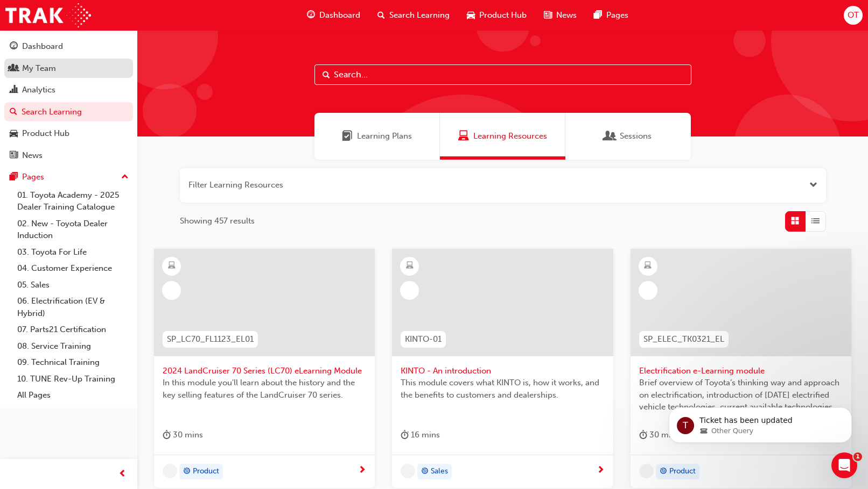 This screenshot has width=868, height=489. Describe the element at coordinates (740, 370) in the screenshot. I see `span: Electrification e-Learning module` at that location.